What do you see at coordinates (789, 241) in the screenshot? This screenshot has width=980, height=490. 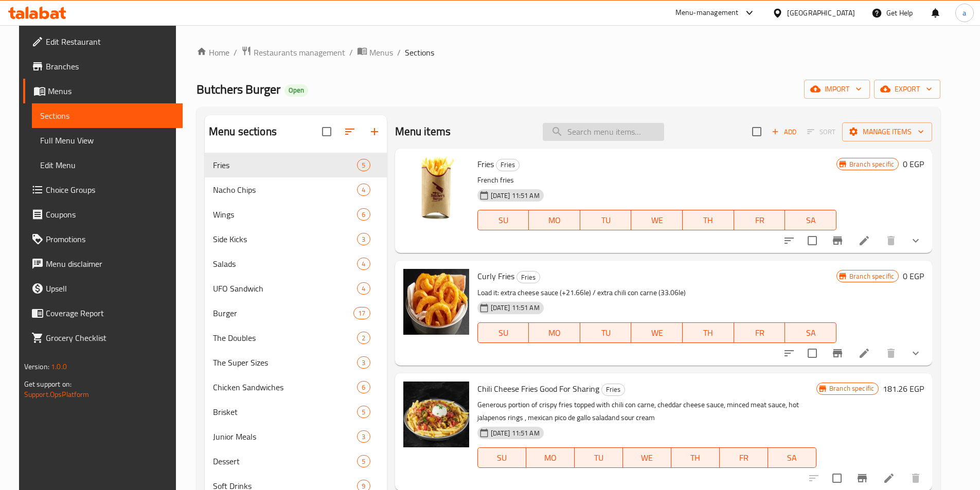 I see `button: sort-choices` at bounding box center [789, 241].